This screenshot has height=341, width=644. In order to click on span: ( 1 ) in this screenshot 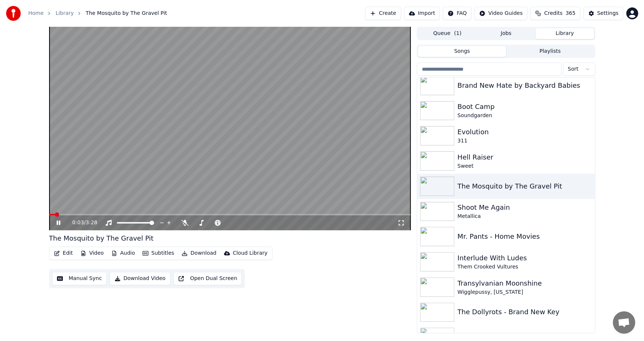, I will do `click(458, 33)`.